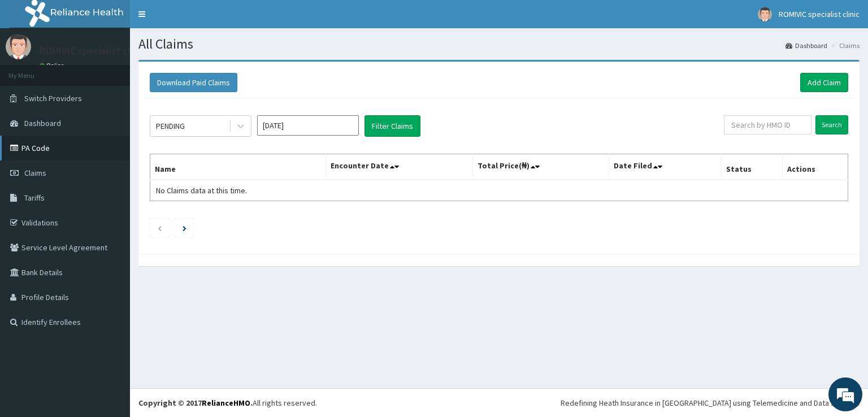  What do you see at coordinates (806, 46) in the screenshot?
I see `a: Dashboard` at bounding box center [806, 46].